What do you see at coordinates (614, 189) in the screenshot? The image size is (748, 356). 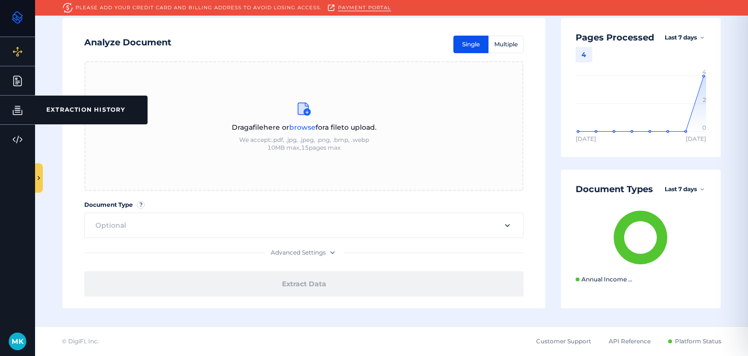 I see `div: Document Types` at bounding box center [614, 189].